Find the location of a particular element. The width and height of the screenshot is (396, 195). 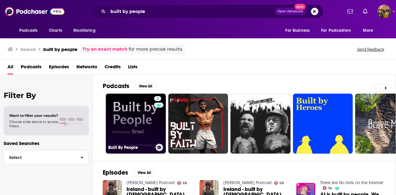

span: New is located at coordinates (300, 7).